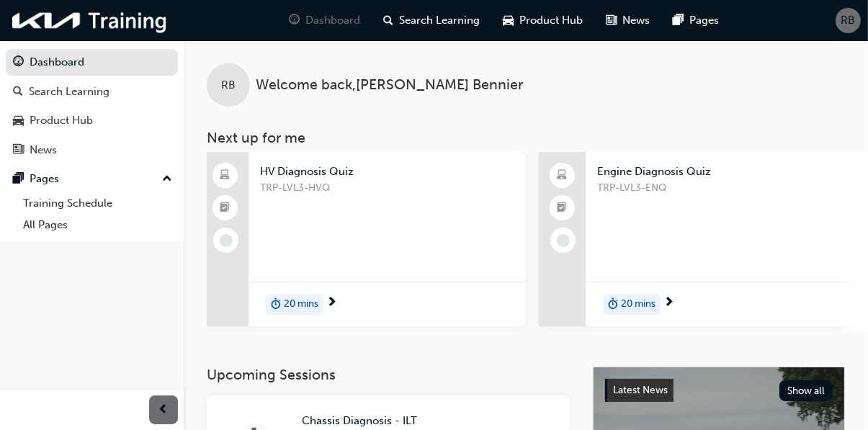  I want to click on a: guage-iconDashboard, so click(325, 20).